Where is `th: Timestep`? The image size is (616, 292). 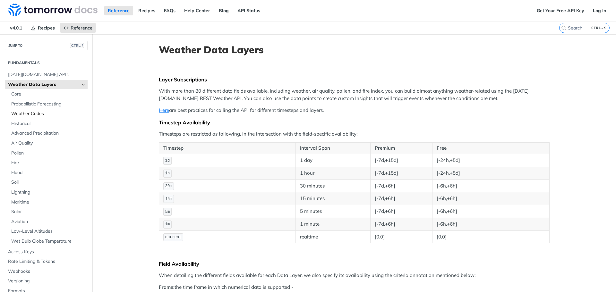 th: Timestep is located at coordinates (227, 148).